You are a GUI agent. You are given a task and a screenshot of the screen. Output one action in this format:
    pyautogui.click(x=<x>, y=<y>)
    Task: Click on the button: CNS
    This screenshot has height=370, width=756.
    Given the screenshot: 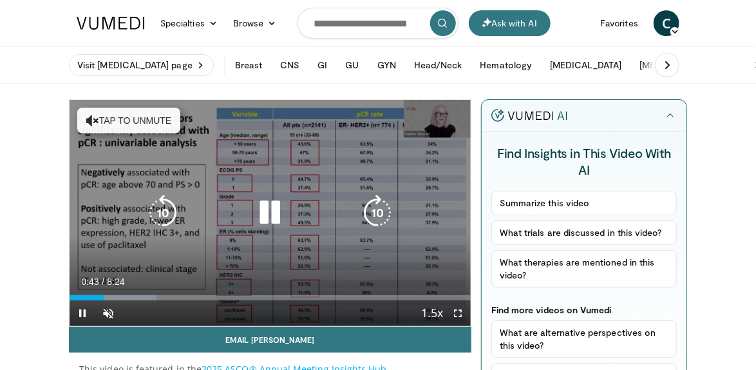 What is the action you would take?
    pyautogui.click(x=290, y=65)
    